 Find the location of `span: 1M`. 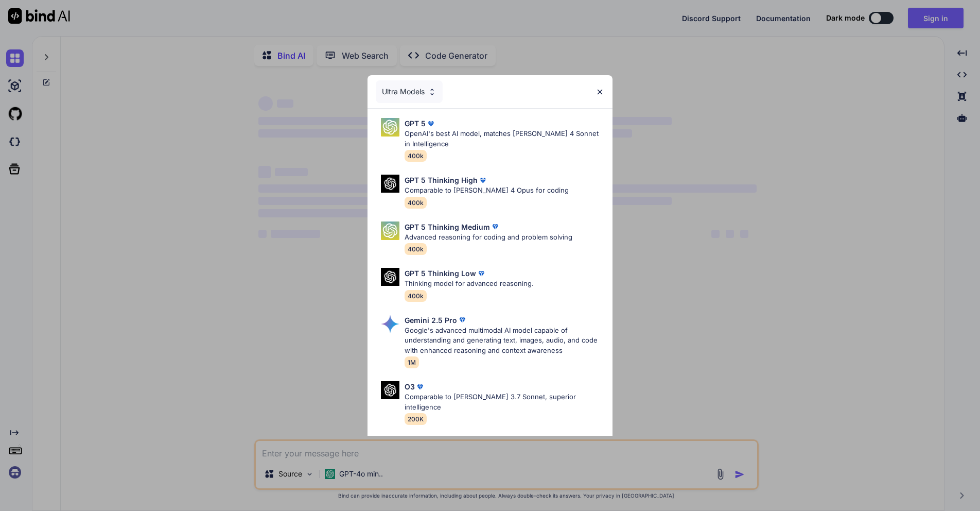

span: 1M is located at coordinates (412, 362).